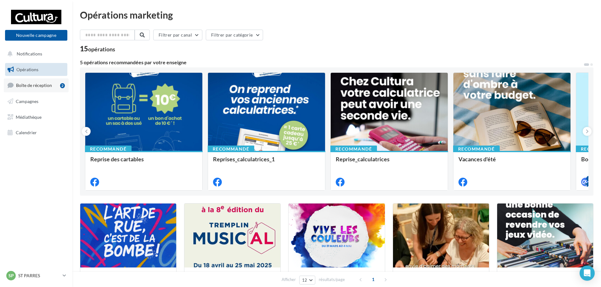  Describe the element at coordinates (36, 101) in the screenshot. I see `a: Campagnes` at that location.